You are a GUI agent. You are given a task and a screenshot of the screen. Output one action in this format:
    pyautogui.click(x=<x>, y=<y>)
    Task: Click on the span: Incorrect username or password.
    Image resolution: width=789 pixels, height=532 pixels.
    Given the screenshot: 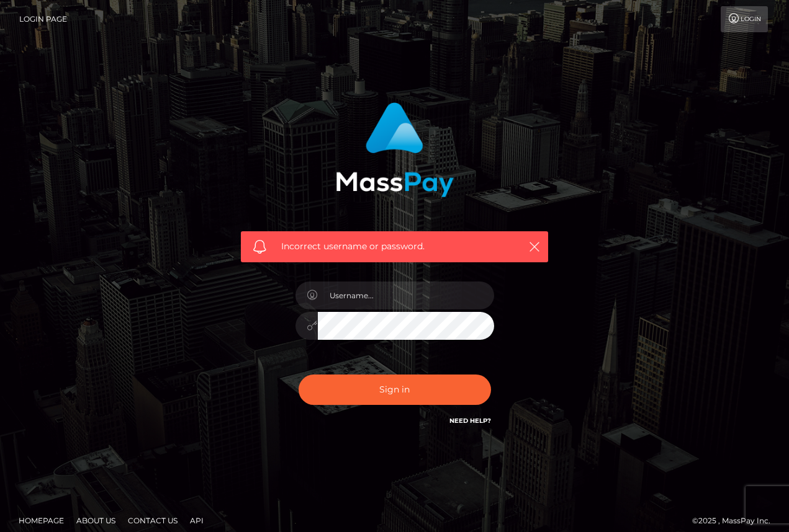 What is the action you would take?
    pyautogui.click(x=394, y=246)
    